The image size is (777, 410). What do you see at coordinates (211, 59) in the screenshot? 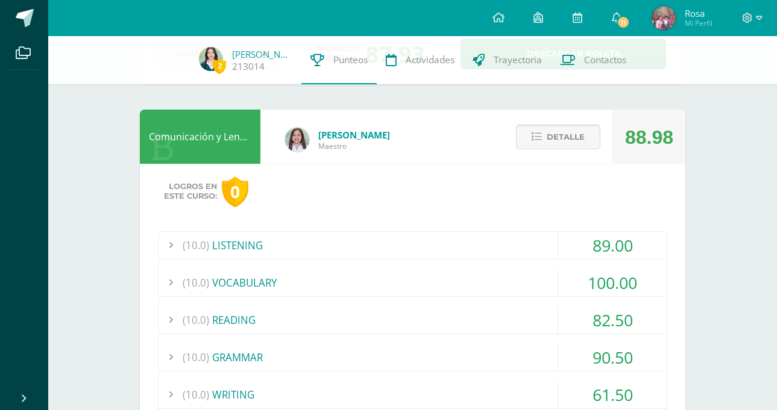
I see `img: 6cc98f2282567af98d954e4206a18671.png` at bounding box center [211, 59].